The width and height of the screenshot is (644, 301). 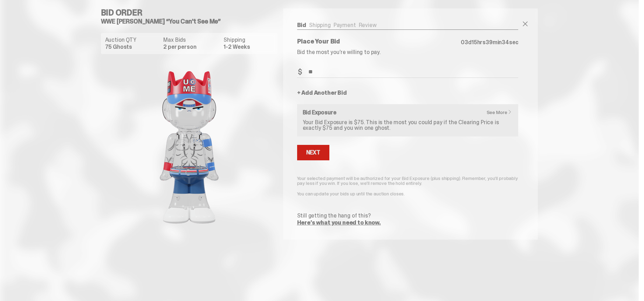 I want to click on span: 03, so click(x=465, y=42).